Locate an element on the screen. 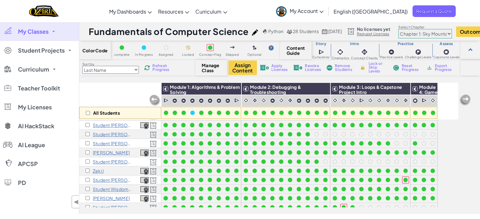 The height and width of the screenshot is (219, 480). h3: Story is located at coordinates (321, 44).